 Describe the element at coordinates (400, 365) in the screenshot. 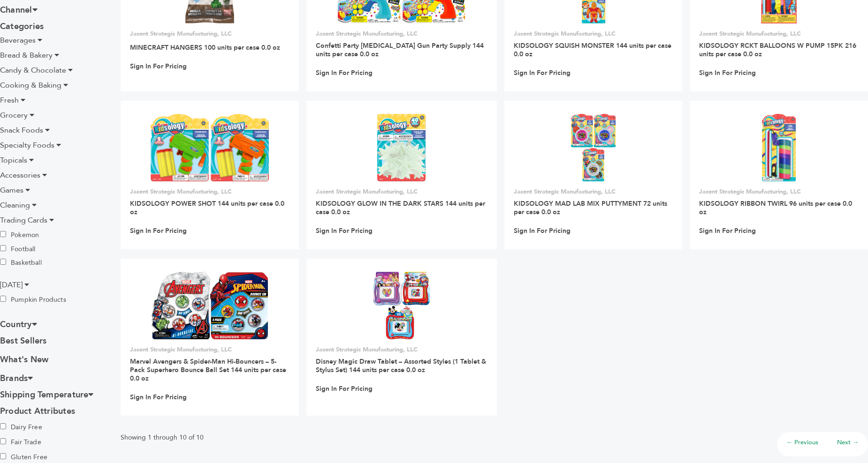

I see `a: Disney Magic Draw Tablet – Assorted Styles (1 Tablet & Stylus Set) 144 units per case 0.0 oz` at that location.